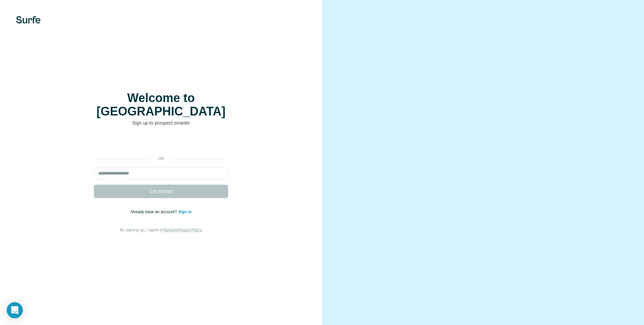 The image size is (644, 325). What do you see at coordinates (189, 230) in the screenshot?
I see `a: Privacy Policy` at bounding box center [189, 230].